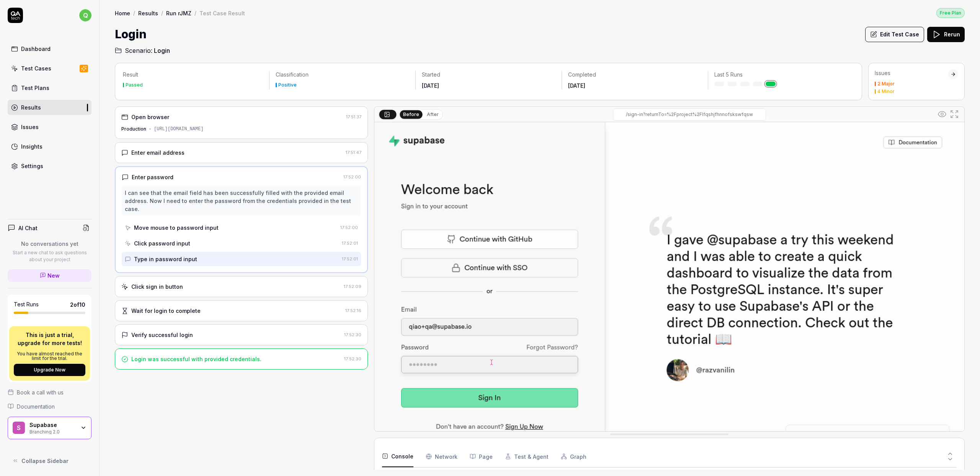 Image resolution: width=980 pixels, height=476 pixels. I want to click on div: Supabase, so click(53, 425).